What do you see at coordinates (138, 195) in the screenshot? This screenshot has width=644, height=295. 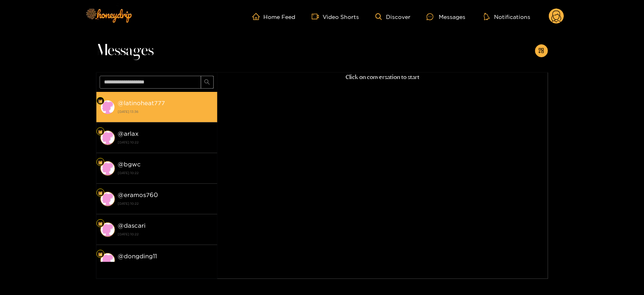 I see `strong: @ eramos760` at bounding box center [138, 195].